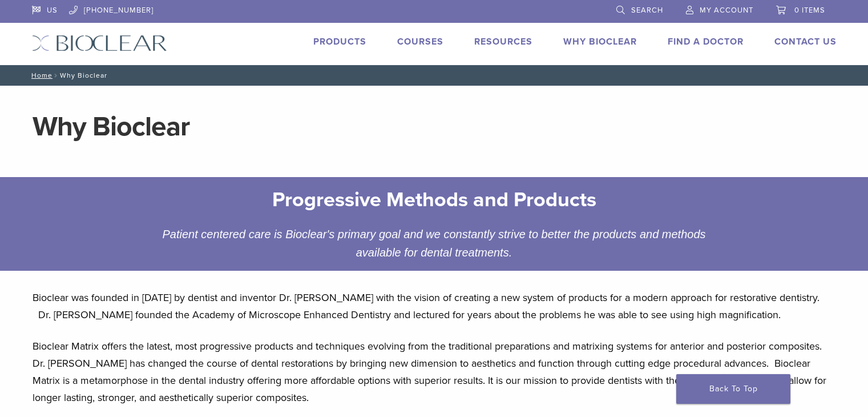 The image size is (868, 417). I want to click on p: Bioclear Matrix offers the latest, most progressive products and techniques evolving from the tra..., so click(434, 371).